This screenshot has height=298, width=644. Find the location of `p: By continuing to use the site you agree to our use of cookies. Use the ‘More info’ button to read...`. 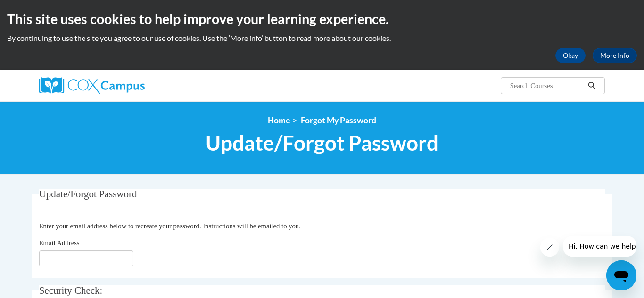

p: By continuing to use the site you agree to our use of cookies. Use the ‘More info’ button to read... is located at coordinates (322, 38).